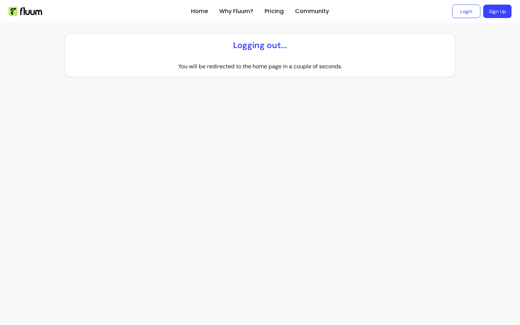 Image resolution: width=520 pixels, height=325 pixels. What do you see at coordinates (260, 67) in the screenshot?
I see `p: You will be redirected to the home page in a couple of seconds.` at bounding box center [260, 67].